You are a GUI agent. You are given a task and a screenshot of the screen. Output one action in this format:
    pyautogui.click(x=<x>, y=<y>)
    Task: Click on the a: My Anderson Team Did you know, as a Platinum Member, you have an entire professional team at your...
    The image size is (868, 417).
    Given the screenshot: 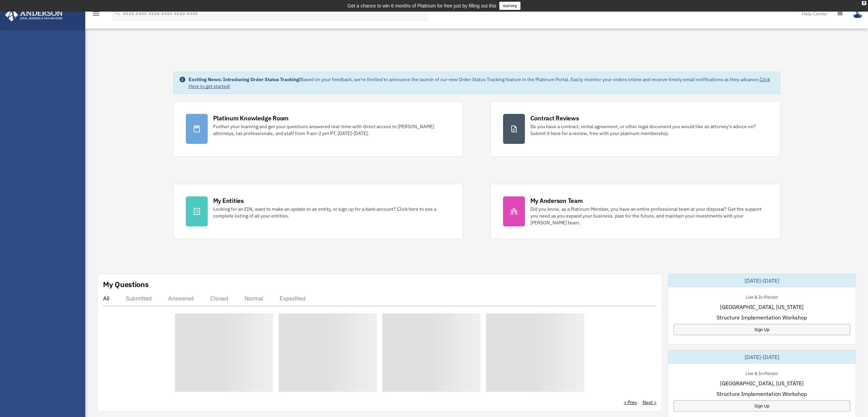 What is the action you would take?
    pyautogui.click(x=635, y=212)
    